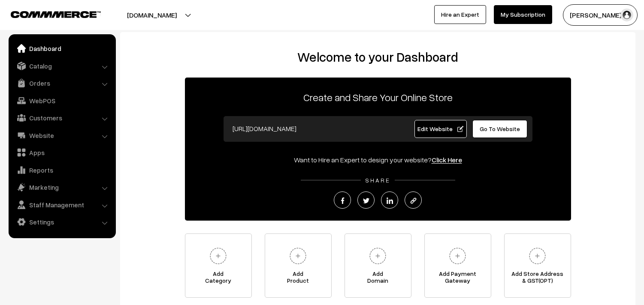 This screenshot has width=644, height=305. Describe the element at coordinates (538, 279) in the screenshot. I see `span: Add Store Address & GST(OPT)` at that location.